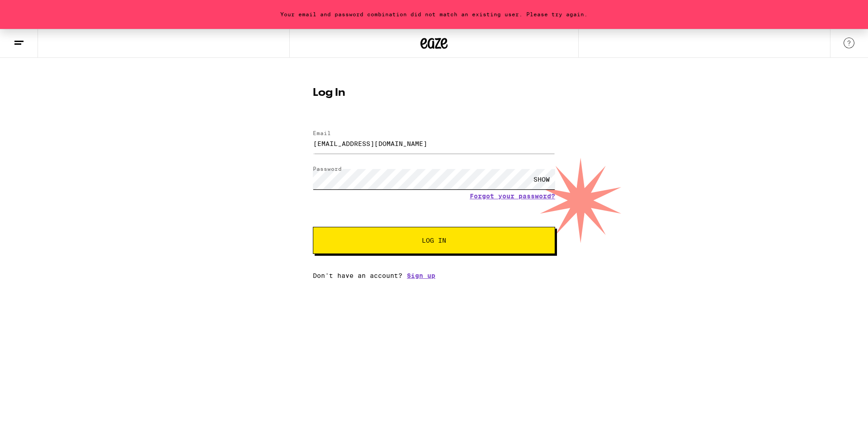 The image size is (868, 427). I want to click on h1: Log In, so click(434, 93).